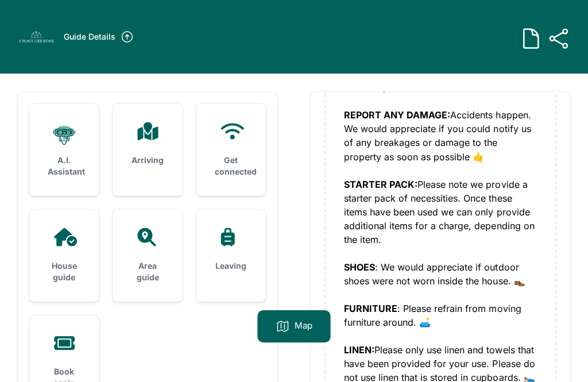 This screenshot has height=382, width=588. I want to click on img: npmb9kyvbeyeehqkpgqxhzz73y1p, so click(37, 37).